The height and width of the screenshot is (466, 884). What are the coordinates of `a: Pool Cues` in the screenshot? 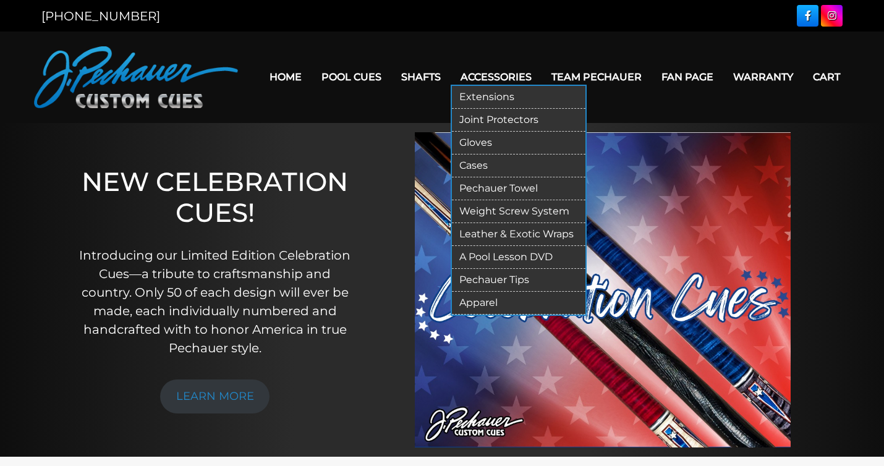 It's located at (351, 77).